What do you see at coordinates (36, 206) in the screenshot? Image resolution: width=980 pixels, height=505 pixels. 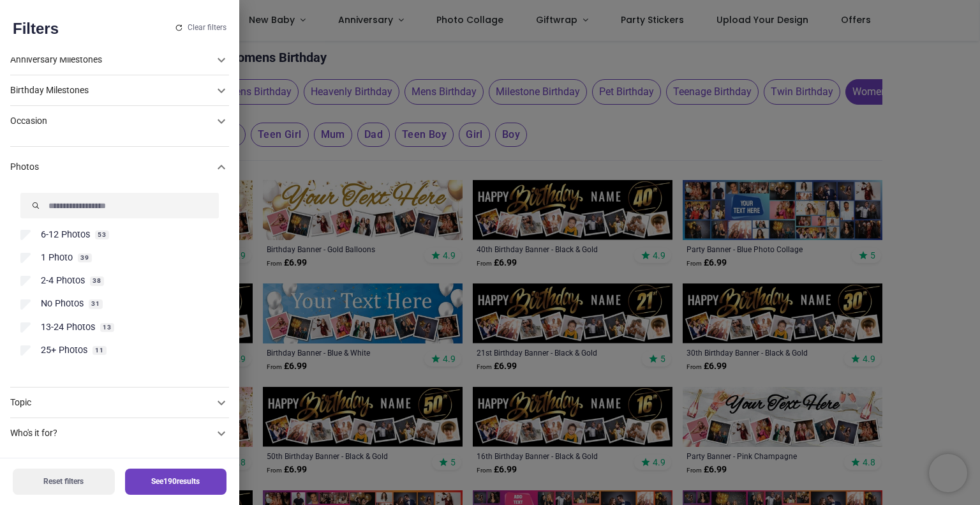 I see `button: Submit the search query` at bounding box center [36, 206].